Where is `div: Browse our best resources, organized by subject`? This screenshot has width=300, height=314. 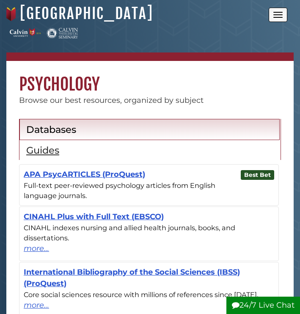 div: Browse our best resources, organized by subject is located at coordinates (150, 100).